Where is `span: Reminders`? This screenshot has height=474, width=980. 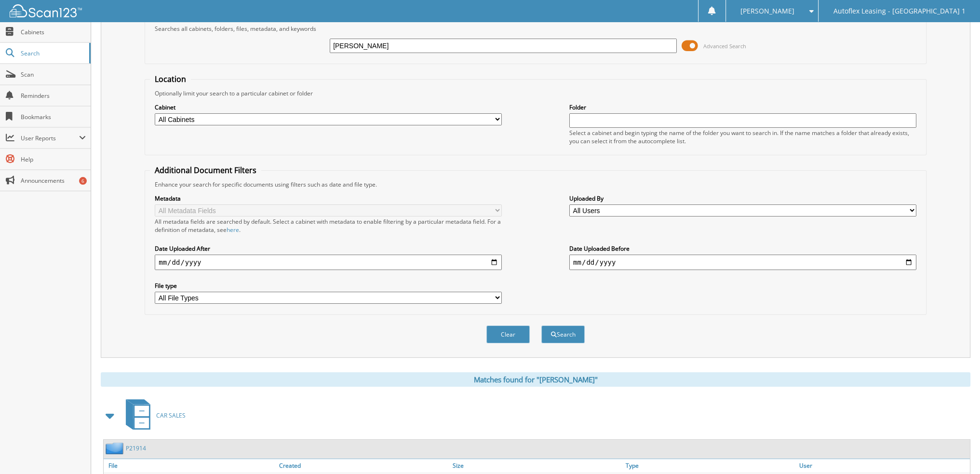
span: Reminders is located at coordinates (53, 95).